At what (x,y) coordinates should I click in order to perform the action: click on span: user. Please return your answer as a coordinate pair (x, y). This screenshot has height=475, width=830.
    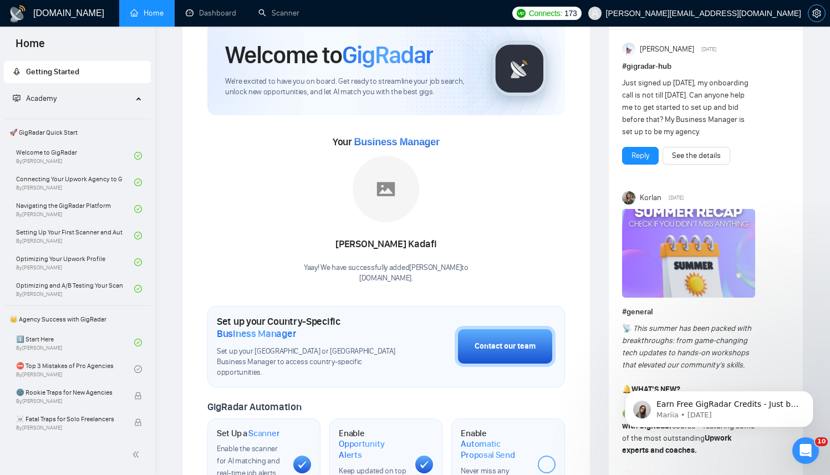
    Looking at the image, I should click on (595, 13).